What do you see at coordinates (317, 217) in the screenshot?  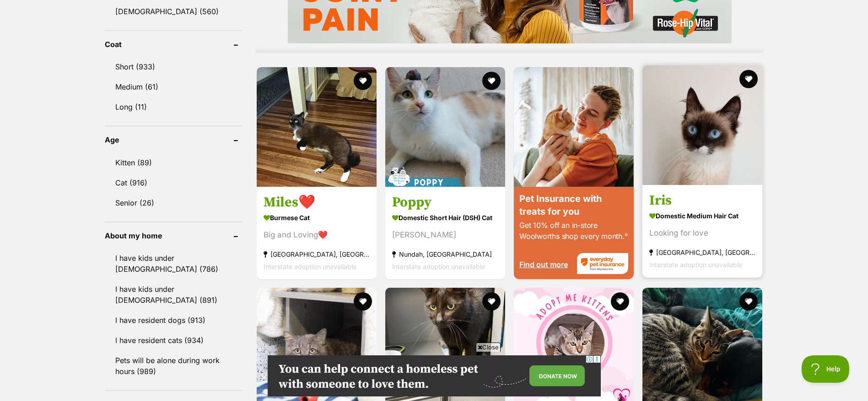 I see `strong: Burmese Cat` at bounding box center [317, 217].